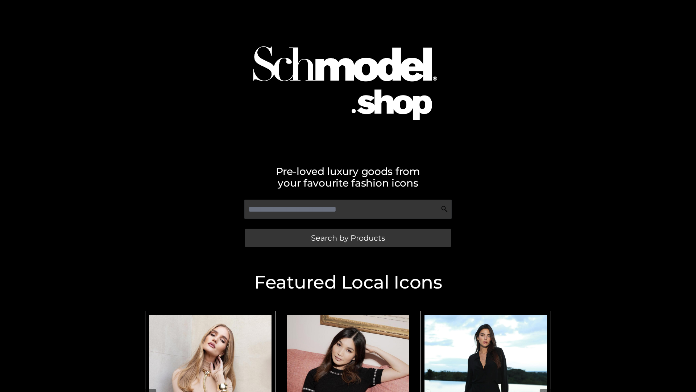 Image resolution: width=696 pixels, height=392 pixels. I want to click on h2: Pre-loved luxury goods from your favourite fashion icons, so click(348, 177).